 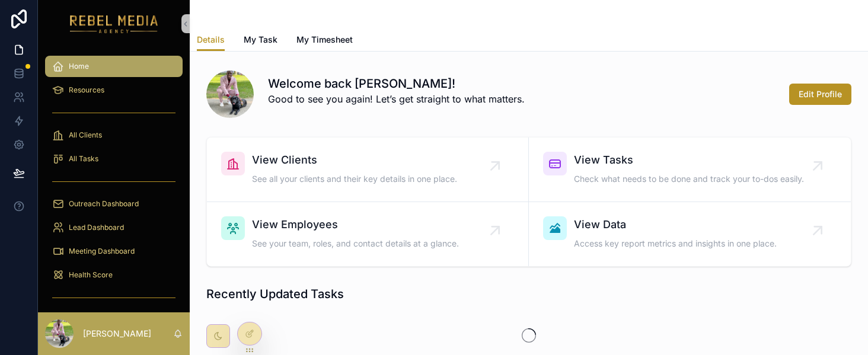 I want to click on span: All Tasks, so click(x=83, y=159).